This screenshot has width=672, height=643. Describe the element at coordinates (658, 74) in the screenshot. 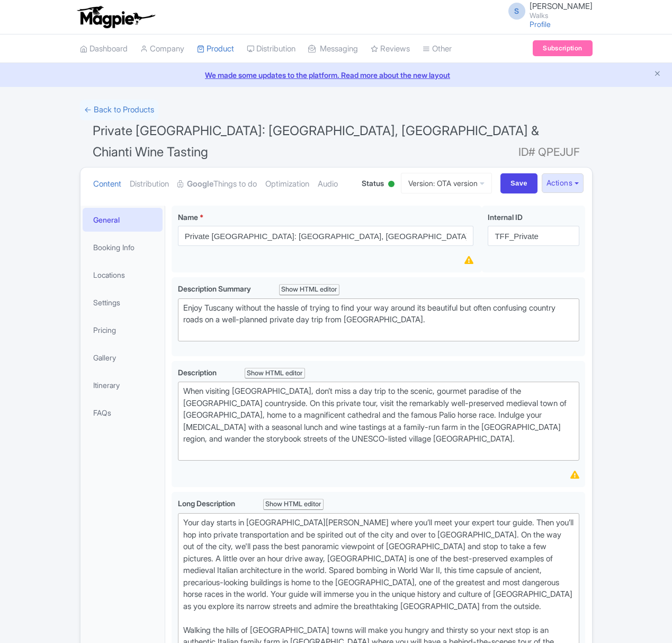

I see `button: Close announcement` at that location.